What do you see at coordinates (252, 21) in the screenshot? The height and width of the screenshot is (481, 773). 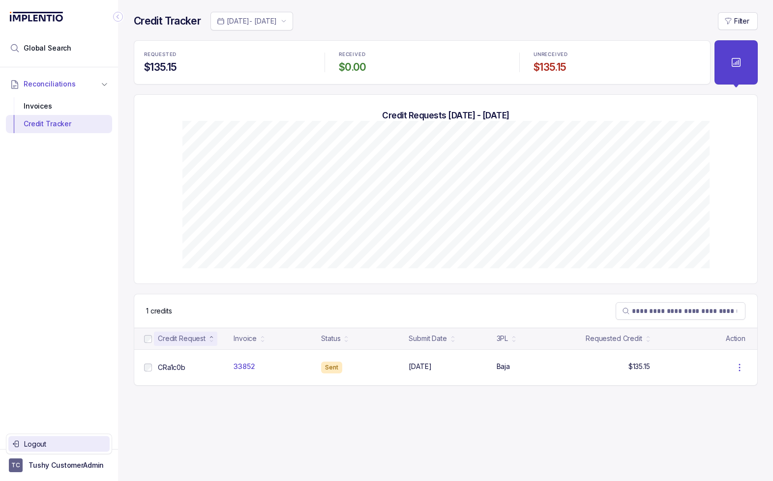 I see `button: Date Range Picker` at bounding box center [252, 21].